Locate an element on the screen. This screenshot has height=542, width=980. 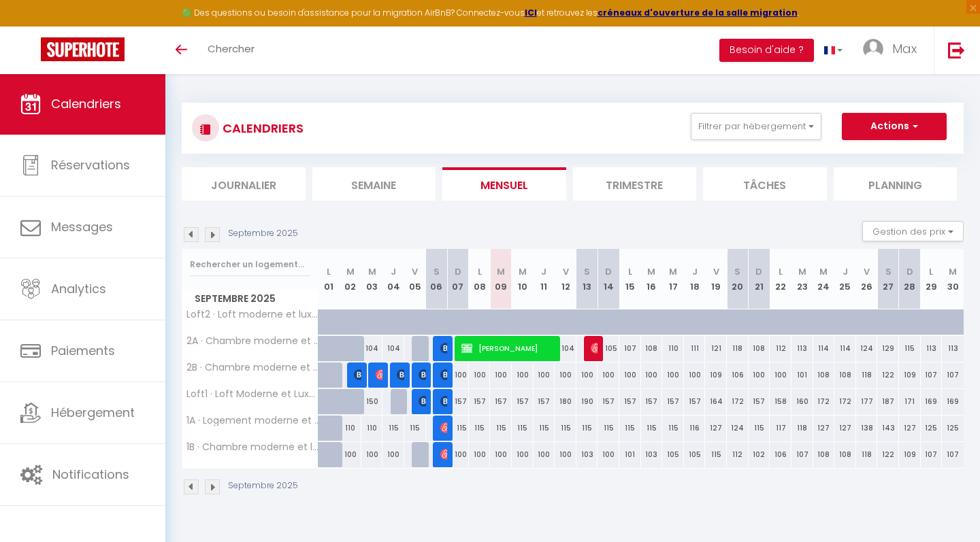
div: 150 is located at coordinates (372, 402).